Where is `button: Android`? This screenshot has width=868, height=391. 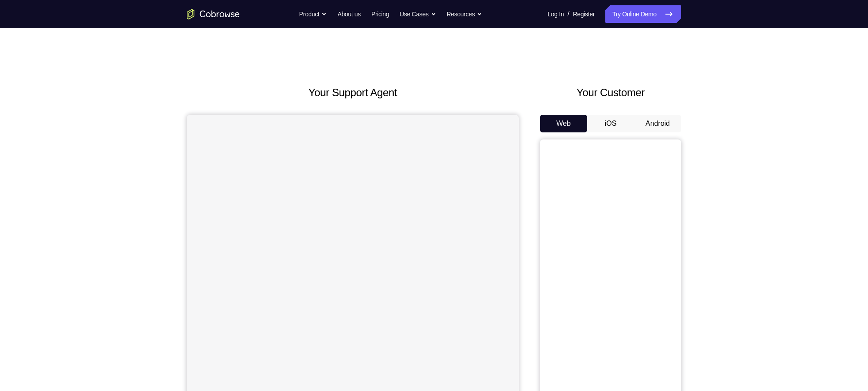 button: Android is located at coordinates (657, 124).